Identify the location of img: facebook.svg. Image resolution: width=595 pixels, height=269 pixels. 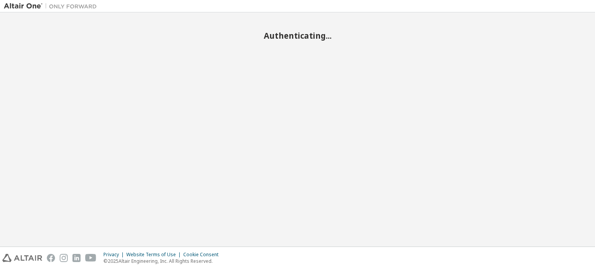
(51, 258).